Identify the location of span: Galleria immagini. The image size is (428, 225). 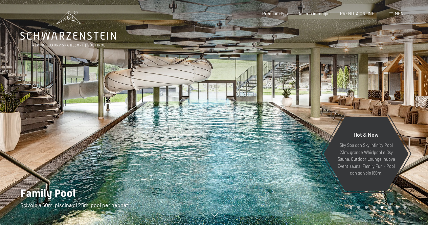
(314, 14).